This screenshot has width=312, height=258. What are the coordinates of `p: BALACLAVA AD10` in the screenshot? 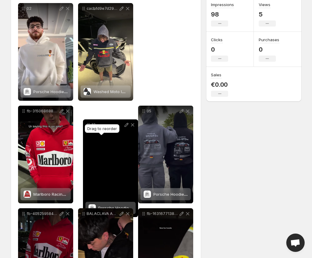 It's located at (102, 214).